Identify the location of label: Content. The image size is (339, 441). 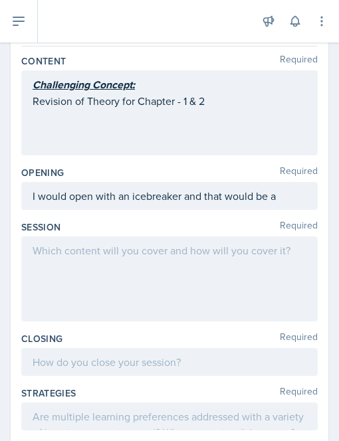
(43, 61).